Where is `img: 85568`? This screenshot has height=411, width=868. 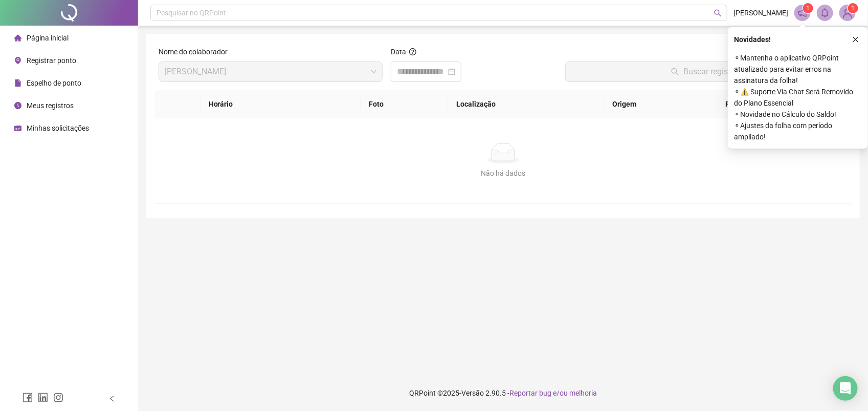 img: 85568 is located at coordinates (847, 13).